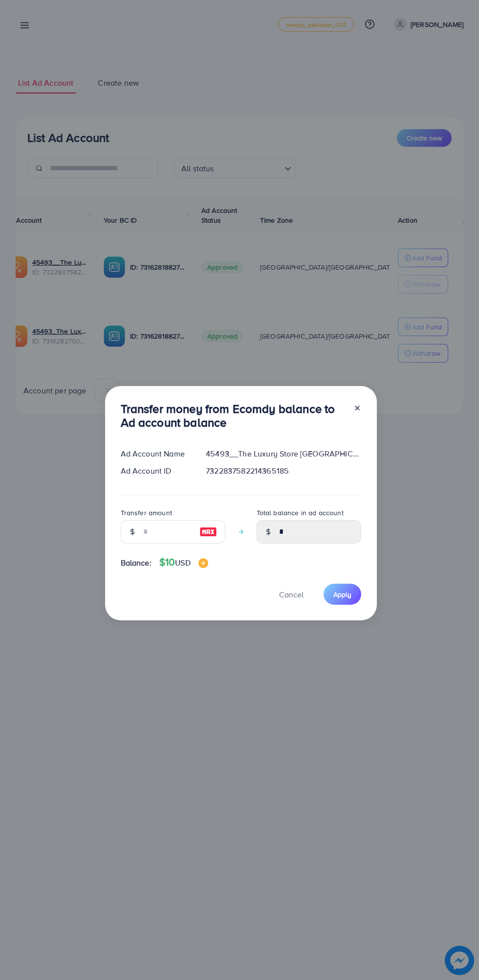  Describe the element at coordinates (184, 562) in the screenshot. I see `h4: $10` at that location.